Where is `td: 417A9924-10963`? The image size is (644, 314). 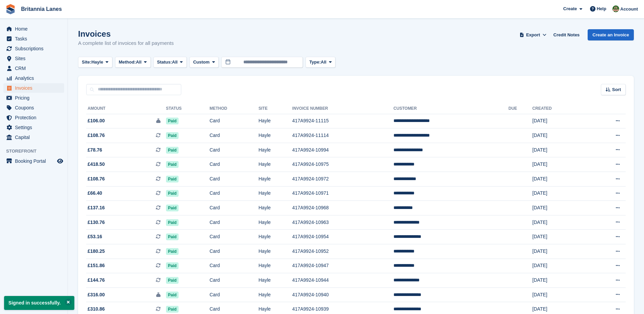 td: 417A9924-10963 is located at coordinates (343, 222).